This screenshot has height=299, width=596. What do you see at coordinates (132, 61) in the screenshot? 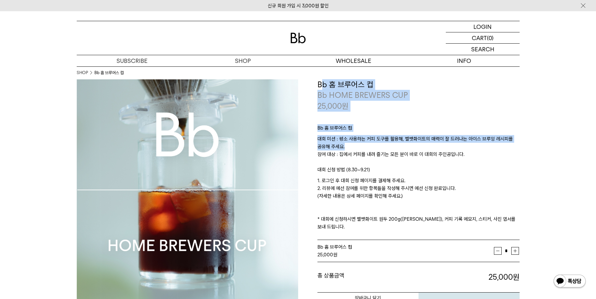
I see `a: SUBSCRIBE` at bounding box center [132, 61].